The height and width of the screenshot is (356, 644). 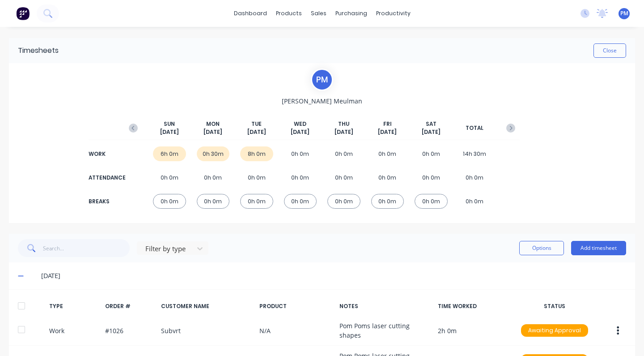 What do you see at coordinates (213, 124) in the screenshot?
I see `span: MON` at bounding box center [213, 124].